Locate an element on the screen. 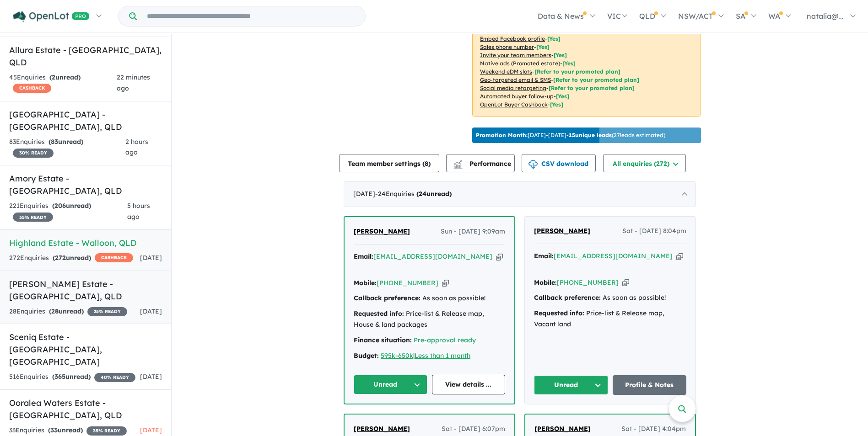 Image resolution: width=868 pixels, height=436 pixels. div: 516 Enquir ies is located at coordinates (72, 377).